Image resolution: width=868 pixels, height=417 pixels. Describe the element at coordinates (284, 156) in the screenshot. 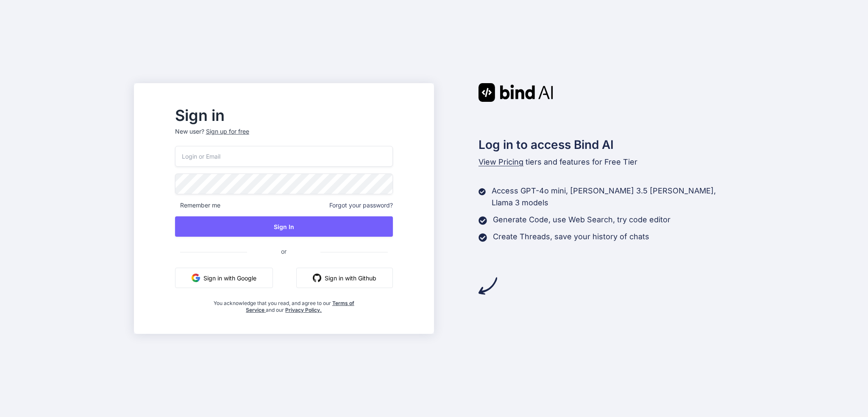

I see `input: Login or Email` at that location.